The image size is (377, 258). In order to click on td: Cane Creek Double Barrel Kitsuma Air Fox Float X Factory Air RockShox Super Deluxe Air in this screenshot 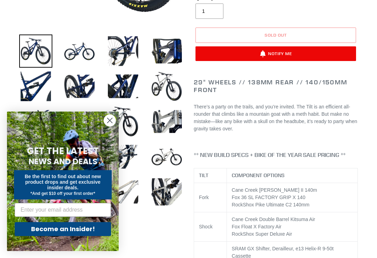, I will do `click(292, 227)`.